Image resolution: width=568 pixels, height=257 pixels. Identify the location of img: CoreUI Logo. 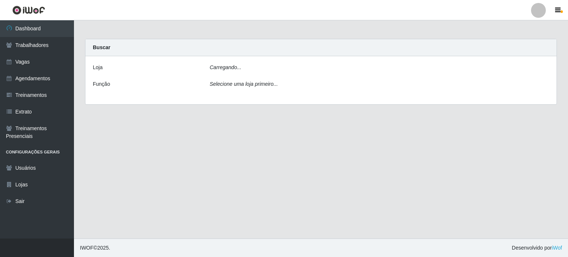
(28, 10).